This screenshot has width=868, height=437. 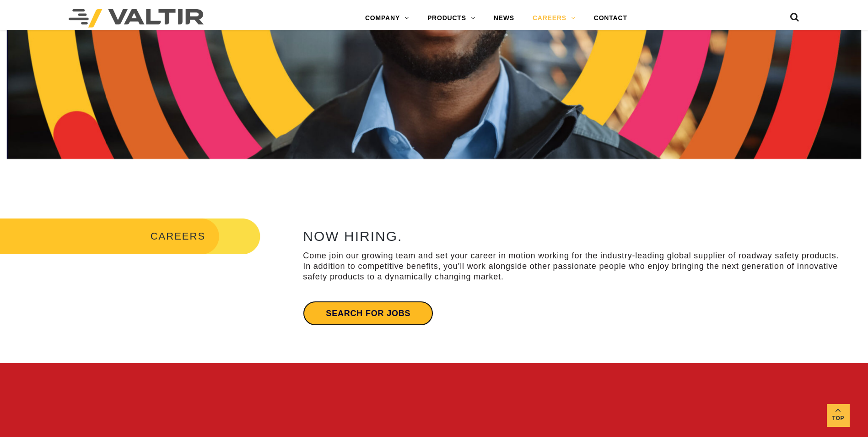 What do you see at coordinates (838, 415) in the screenshot?
I see `a: Top` at bounding box center [838, 415].